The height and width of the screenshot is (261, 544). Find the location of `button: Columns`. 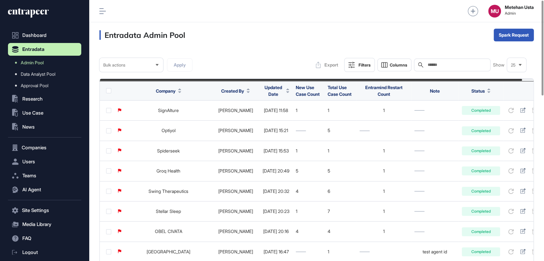

button: Columns is located at coordinates (394, 65).